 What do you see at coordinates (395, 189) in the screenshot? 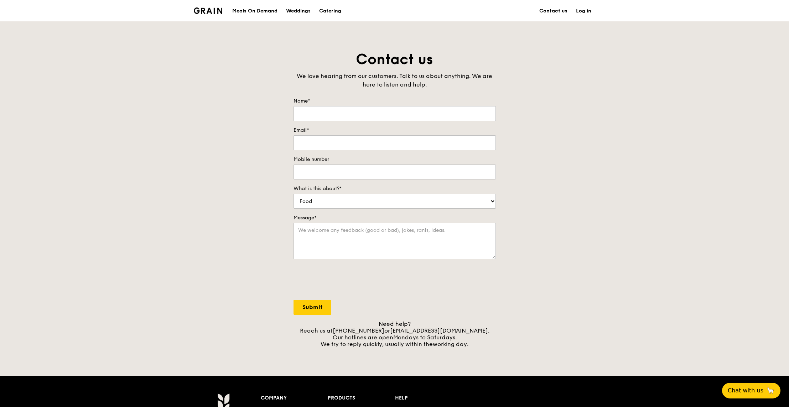
I see `label: What is this about?*` at bounding box center [395, 189].